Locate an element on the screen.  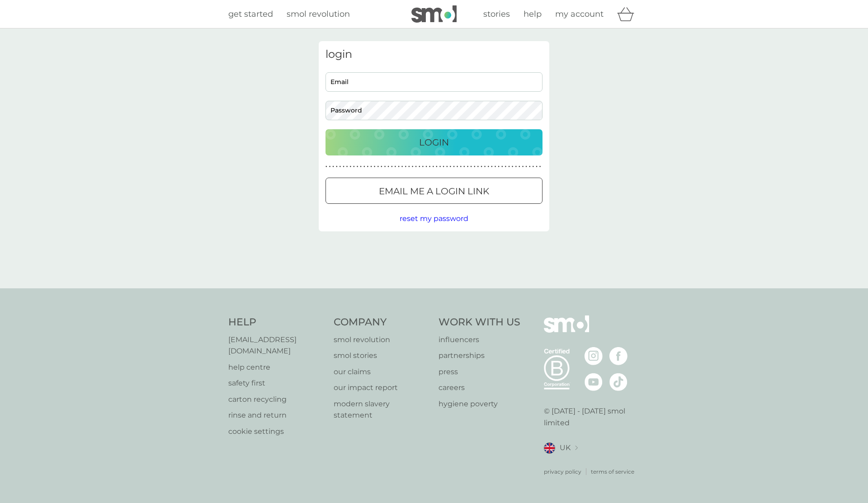
a: our impact report is located at coordinates (382, 388).